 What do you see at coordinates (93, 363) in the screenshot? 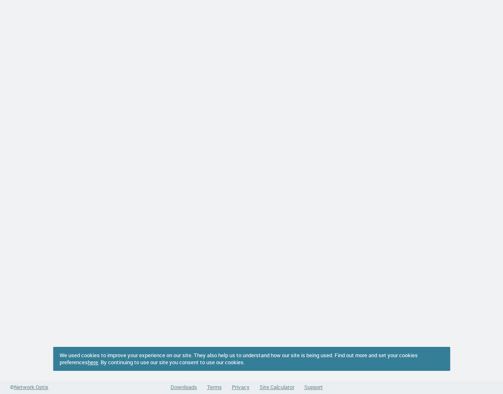
I see `a: here` at bounding box center [93, 363].